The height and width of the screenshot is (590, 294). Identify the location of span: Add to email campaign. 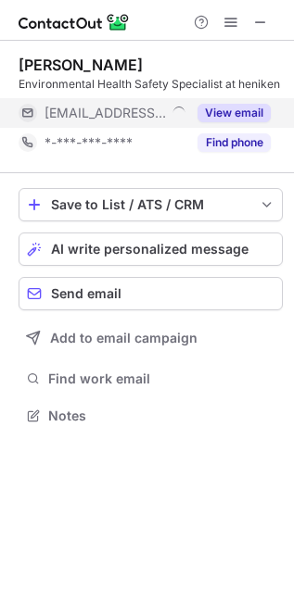
(123, 338).